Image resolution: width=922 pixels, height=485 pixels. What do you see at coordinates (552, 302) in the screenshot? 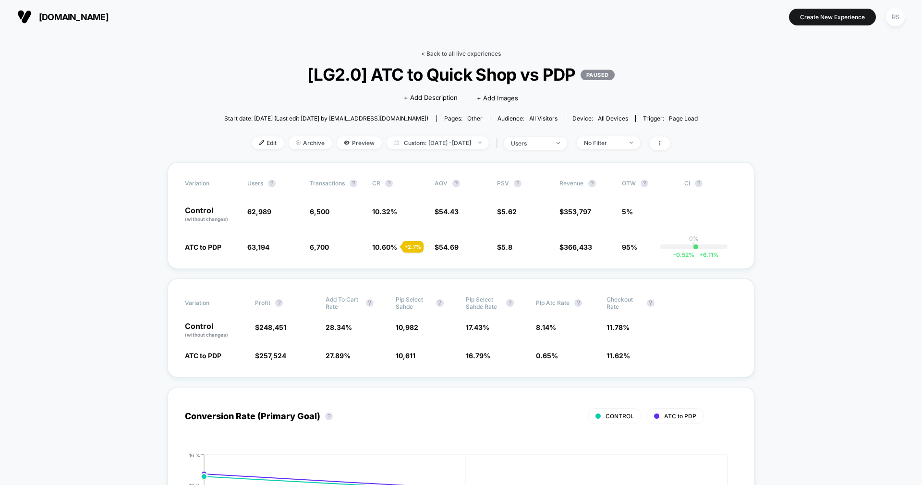
I see `span: Plp Atc Rate` at bounding box center [552, 302].